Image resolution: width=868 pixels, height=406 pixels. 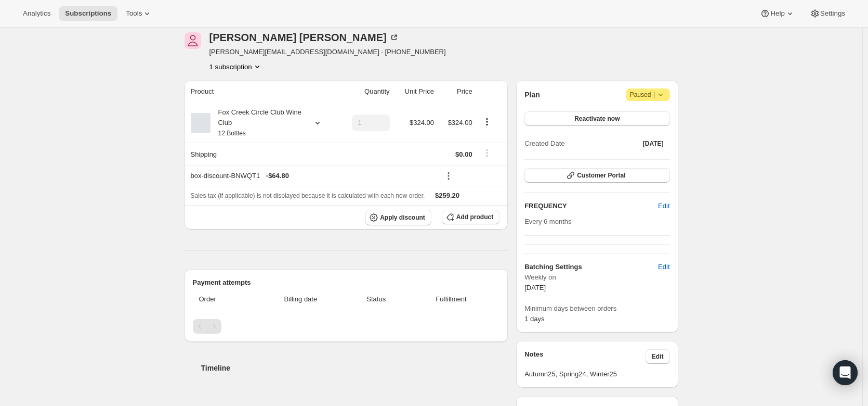 I want to click on button: Tools, so click(x=139, y=14).